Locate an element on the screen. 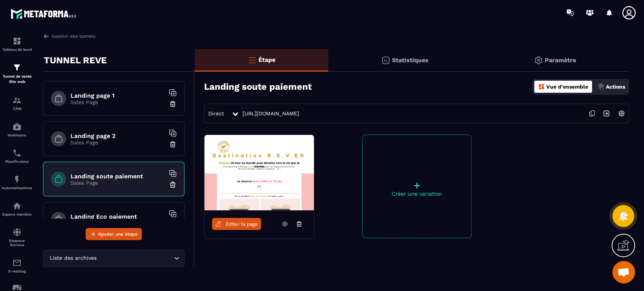 This screenshot has height=291, width=644. img: social-network is located at coordinates (17, 232).